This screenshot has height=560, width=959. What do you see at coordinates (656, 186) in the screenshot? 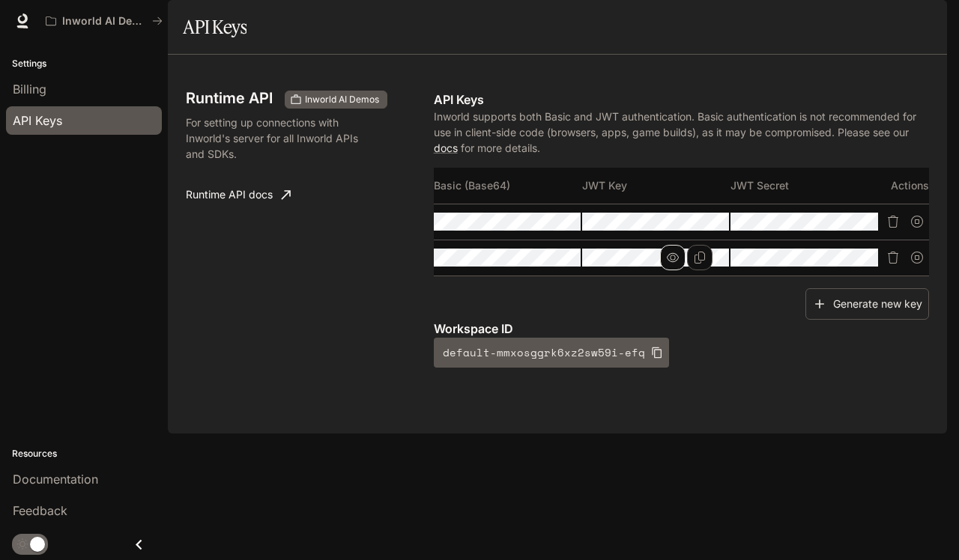
I see `th: JWT Key` at bounding box center [656, 186].